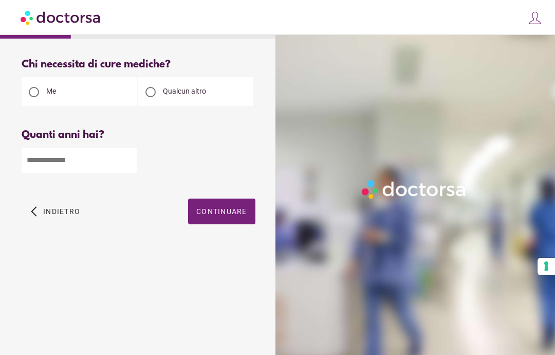  I want to click on font: Me, so click(51, 91).